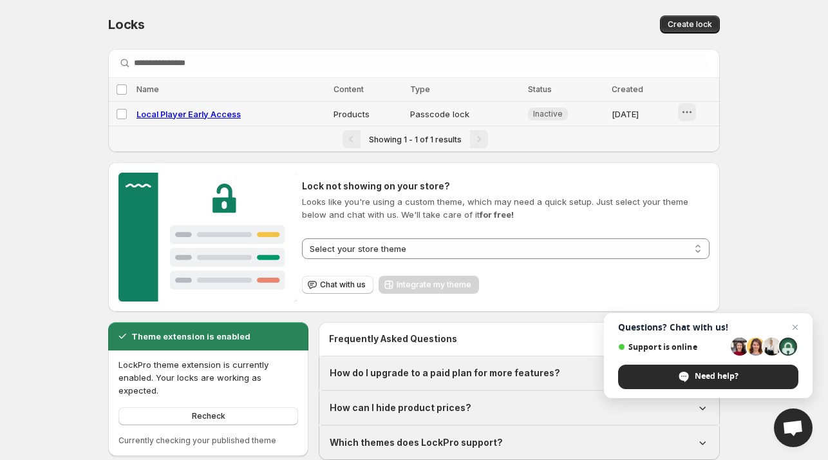 Image resolution: width=828 pixels, height=460 pixels. I want to click on span: Showing 1 - 1 of 1 results, so click(415, 139).